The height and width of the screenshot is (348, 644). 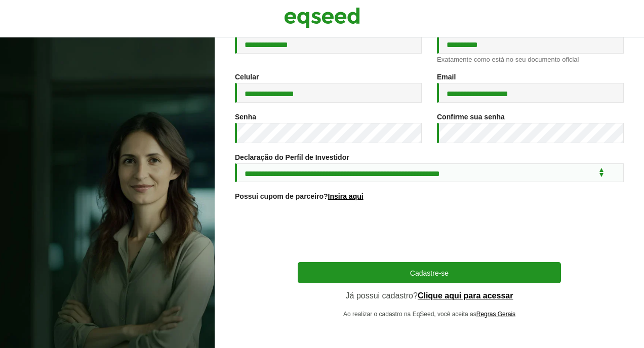 What do you see at coordinates (292, 157) in the screenshot?
I see `label: Declaração do Perfil de Investidor` at bounding box center [292, 157].